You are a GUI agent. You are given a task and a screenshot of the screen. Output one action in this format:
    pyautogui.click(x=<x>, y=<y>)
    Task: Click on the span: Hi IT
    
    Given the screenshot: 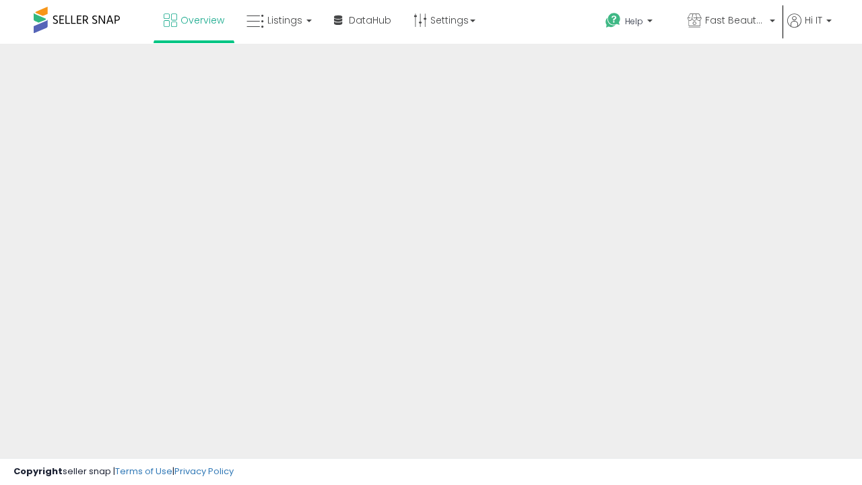 What is the action you would take?
    pyautogui.click(x=813, y=20)
    